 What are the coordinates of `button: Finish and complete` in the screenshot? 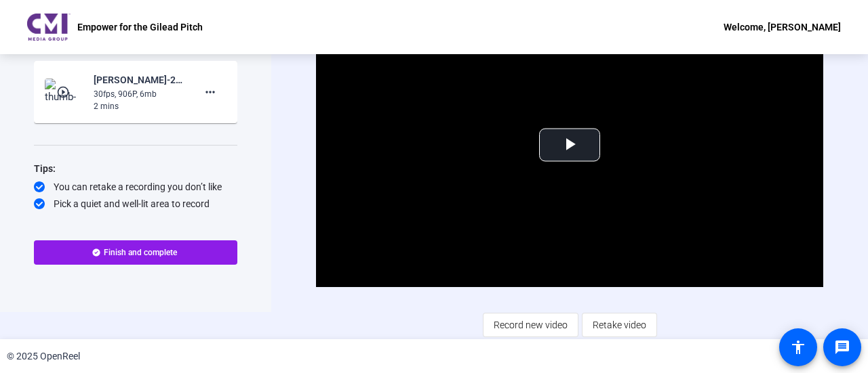 It's located at (136, 253).